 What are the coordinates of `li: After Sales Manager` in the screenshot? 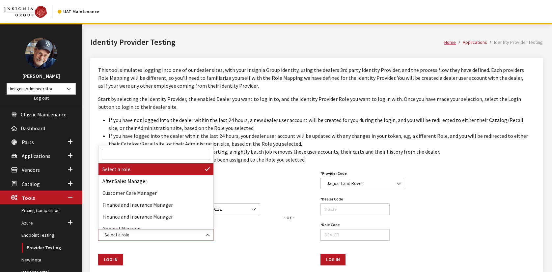 It's located at (156, 181).